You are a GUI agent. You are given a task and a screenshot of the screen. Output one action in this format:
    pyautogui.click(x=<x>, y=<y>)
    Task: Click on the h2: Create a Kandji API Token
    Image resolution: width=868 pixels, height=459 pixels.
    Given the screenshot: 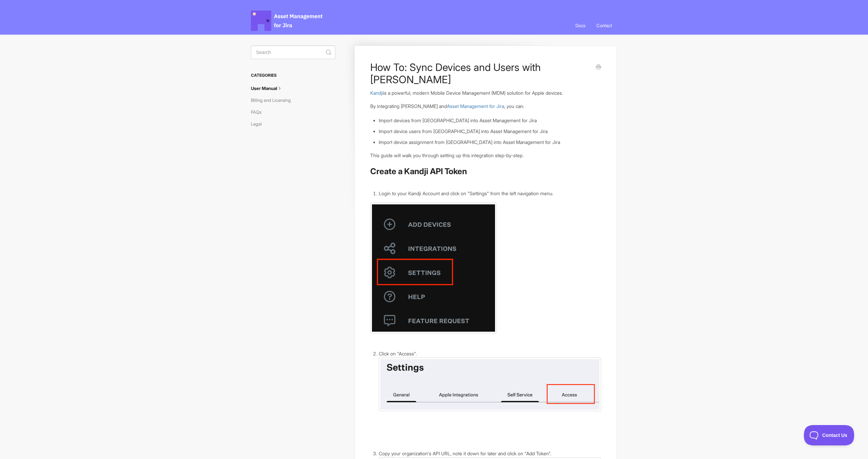 What is the action you would take?
    pyautogui.click(x=486, y=171)
    